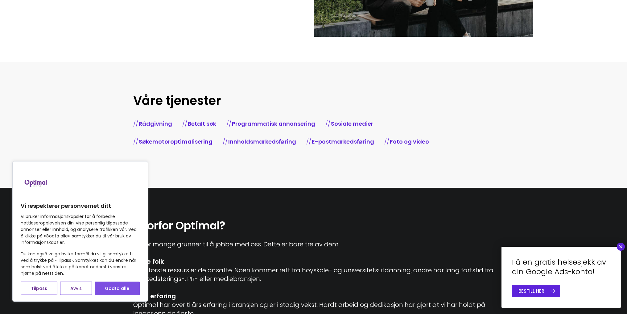 This screenshot has height=314, width=627. Describe the element at coordinates (80, 231) in the screenshot. I see `div: Vi respekterer personvernet ditt` at that location.